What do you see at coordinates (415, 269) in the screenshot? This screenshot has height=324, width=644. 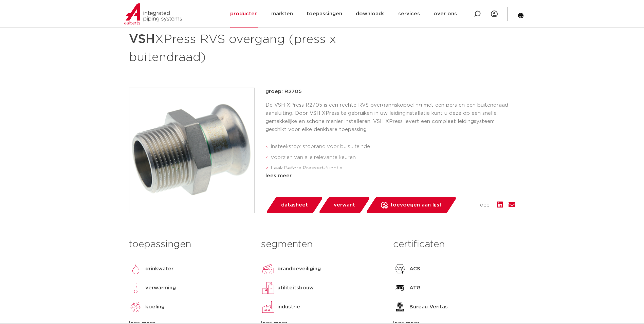 I see `p: ACS` at bounding box center [415, 269].